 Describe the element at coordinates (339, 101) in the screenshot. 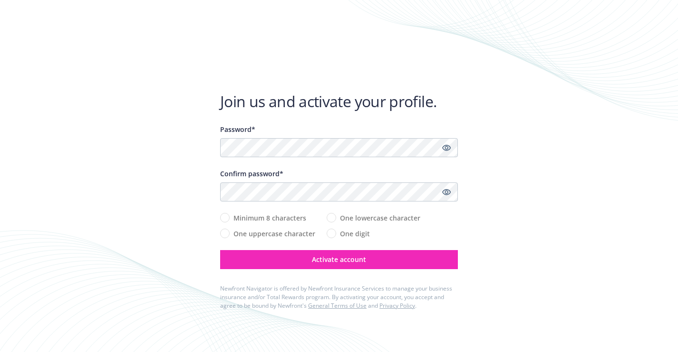

I see `h1: Join us and activate your profile.` at that location.